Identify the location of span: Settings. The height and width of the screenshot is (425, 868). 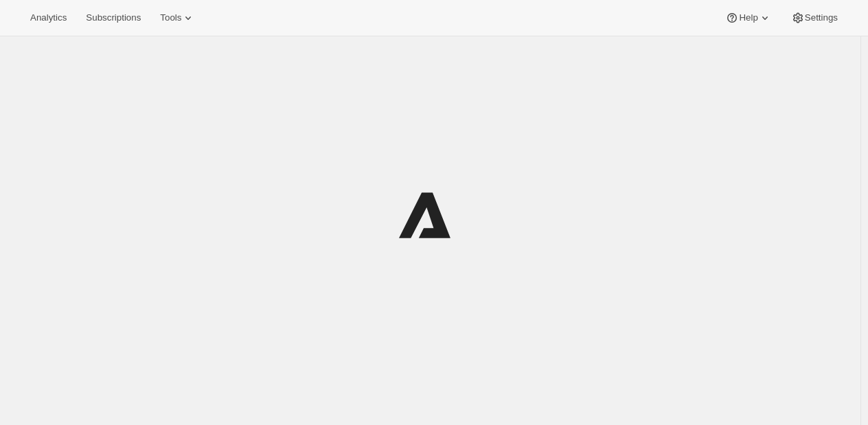
(821, 18).